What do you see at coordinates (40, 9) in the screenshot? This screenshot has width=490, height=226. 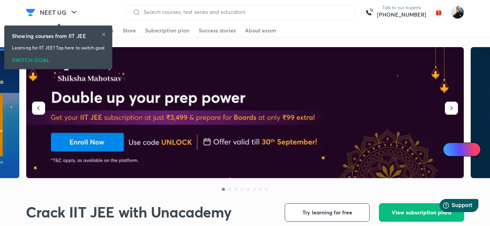 I see `span: Support` at bounding box center [40, 9].